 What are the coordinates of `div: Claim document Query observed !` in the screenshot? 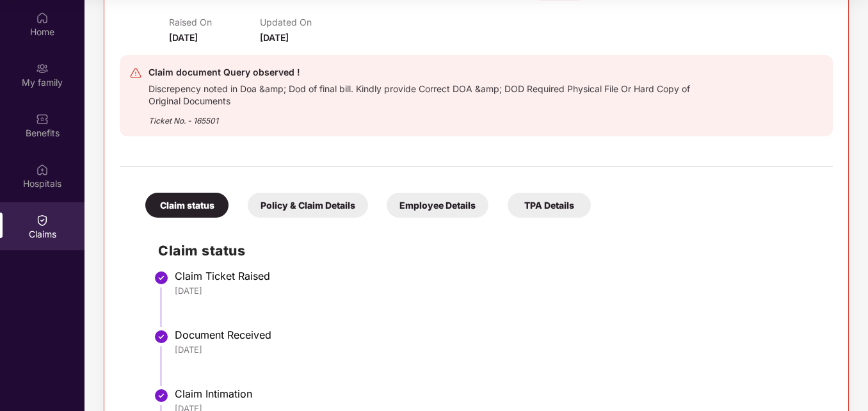 It's located at (428, 72).